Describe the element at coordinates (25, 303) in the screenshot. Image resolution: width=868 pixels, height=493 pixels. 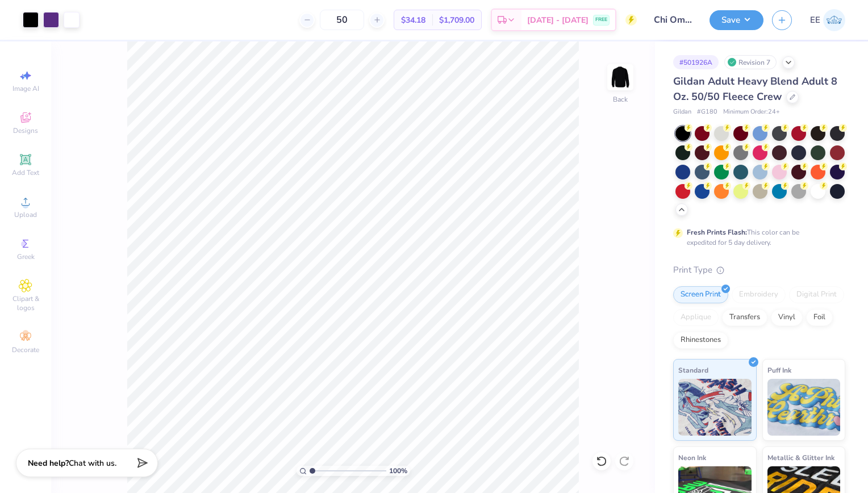
I see `span: Clipart & logos` at that location.